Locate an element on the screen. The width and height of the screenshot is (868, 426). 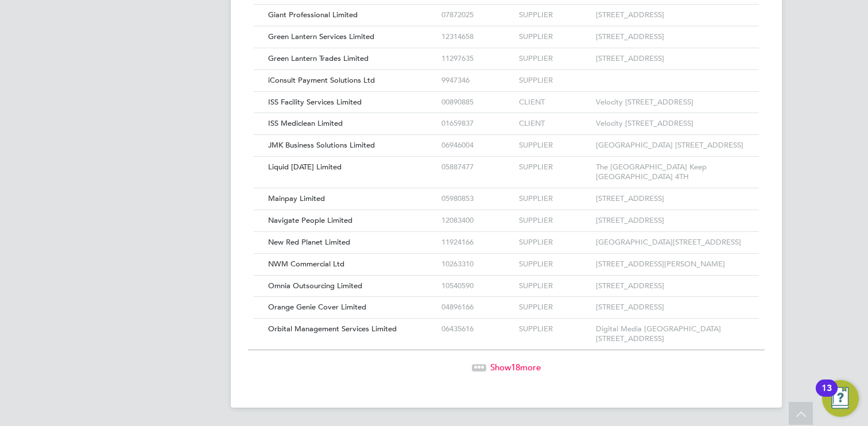
span: Navigate People Limited is located at coordinates (310, 220).